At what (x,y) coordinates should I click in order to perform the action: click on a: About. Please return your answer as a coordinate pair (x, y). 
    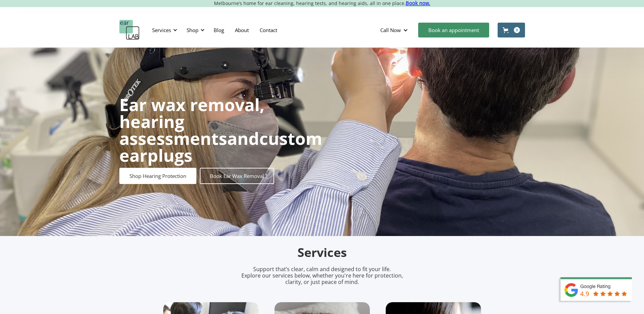
    Looking at the image, I should click on (242, 30).